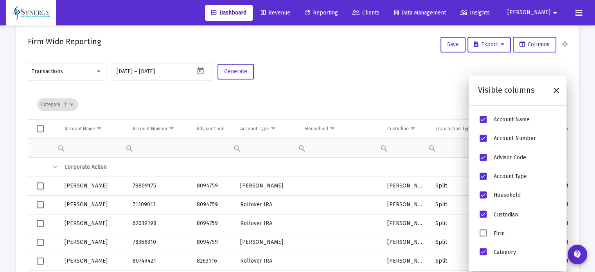 Image resolution: width=595 pixels, height=272 pixels. Describe the element at coordinates (47, 71) in the screenshot. I see `span: Transactions` at that location.